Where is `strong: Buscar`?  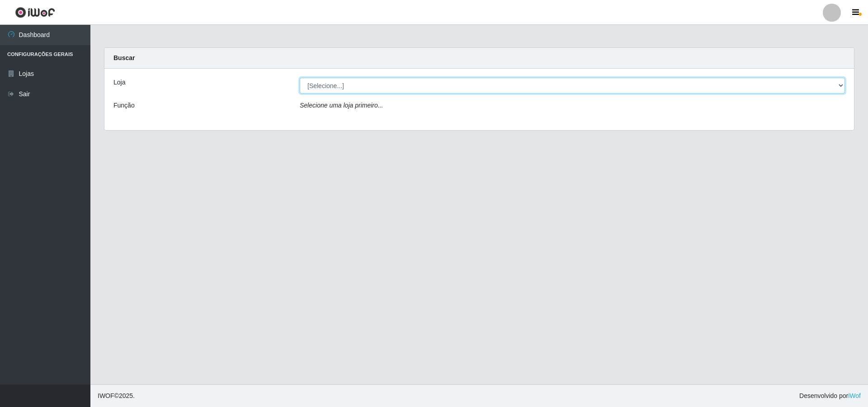
strong: Buscar is located at coordinates (124, 58).